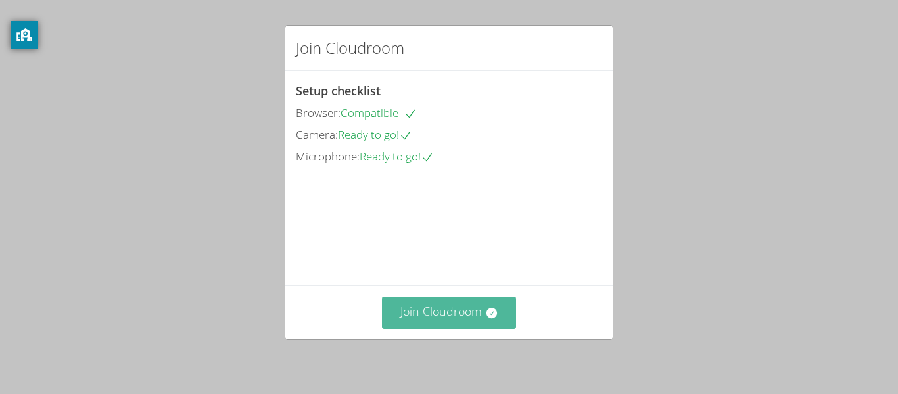 The image size is (898, 394). I want to click on span: Camera:, so click(317, 134).